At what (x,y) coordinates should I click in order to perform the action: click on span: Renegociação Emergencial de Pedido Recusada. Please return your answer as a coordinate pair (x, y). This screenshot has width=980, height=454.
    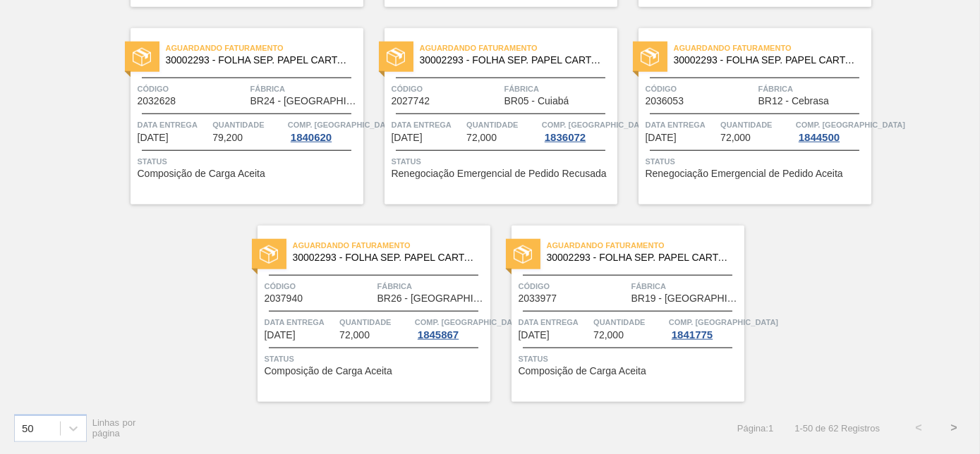
    Looking at the image, I should click on (498, 174).